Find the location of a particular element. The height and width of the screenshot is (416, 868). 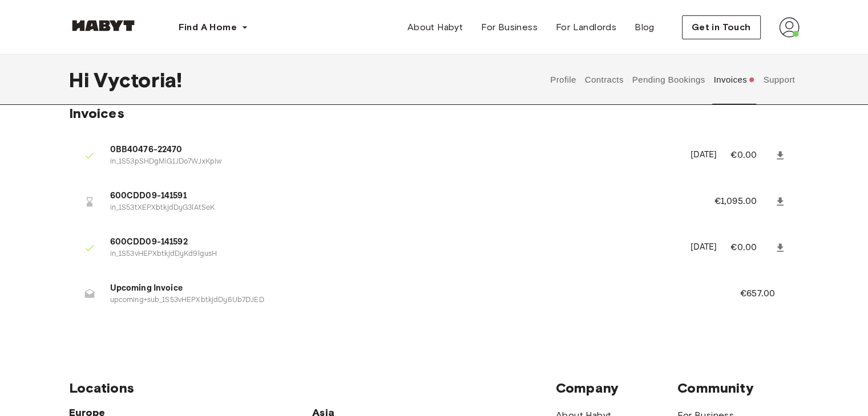

span: Community is located at coordinates (738, 388).